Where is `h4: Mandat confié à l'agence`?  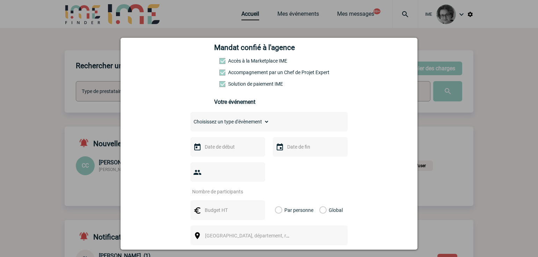
h4: Mandat confié à l'agence is located at coordinates (254, 47).